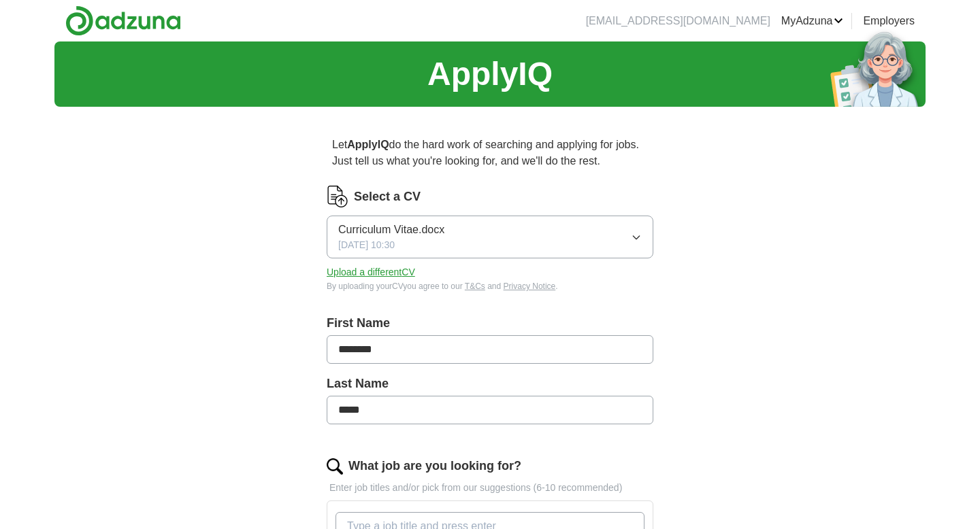 The height and width of the screenshot is (529, 980). I want to click on h1: ApplyIQ, so click(490, 74).